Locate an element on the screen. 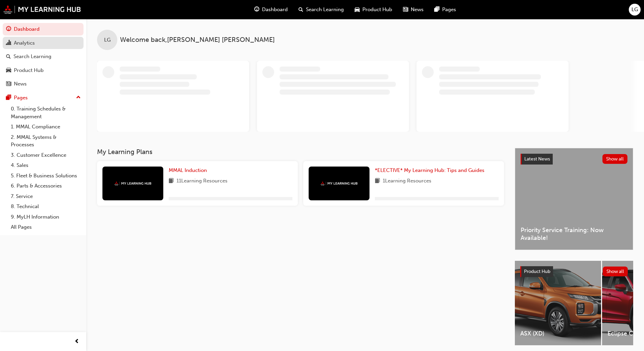 This screenshot has width=644, height=351. span: 1 Learning Resources is located at coordinates (407, 181).